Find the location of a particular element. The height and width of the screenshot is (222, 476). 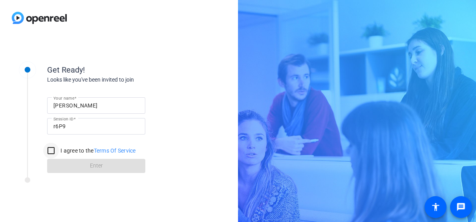

div: Looks like you've been invited to join is located at coordinates (126, 80).